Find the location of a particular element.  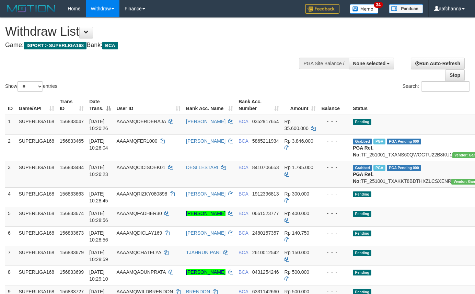

span: Copy 8410706653 to clipboard is located at coordinates (266, 168).